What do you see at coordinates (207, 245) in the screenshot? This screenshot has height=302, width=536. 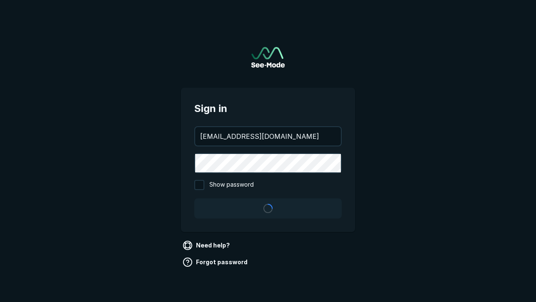 I see `a: Need help?` at bounding box center [207, 245].